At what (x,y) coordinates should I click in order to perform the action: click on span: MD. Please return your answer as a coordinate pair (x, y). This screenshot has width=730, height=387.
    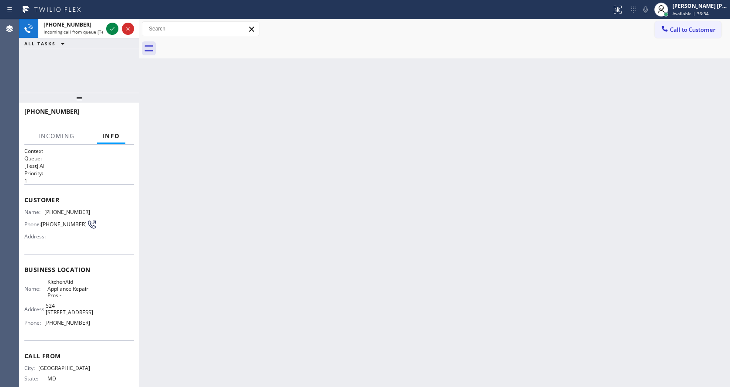
    Looking at the image, I should click on (69, 378).